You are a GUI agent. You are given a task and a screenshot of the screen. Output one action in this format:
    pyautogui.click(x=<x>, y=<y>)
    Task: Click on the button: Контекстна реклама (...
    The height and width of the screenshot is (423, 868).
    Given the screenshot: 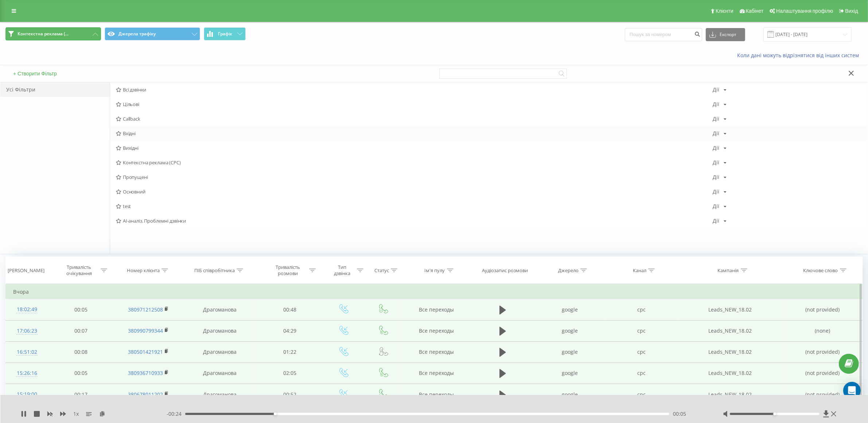 What is the action you would take?
    pyautogui.click(x=53, y=34)
    